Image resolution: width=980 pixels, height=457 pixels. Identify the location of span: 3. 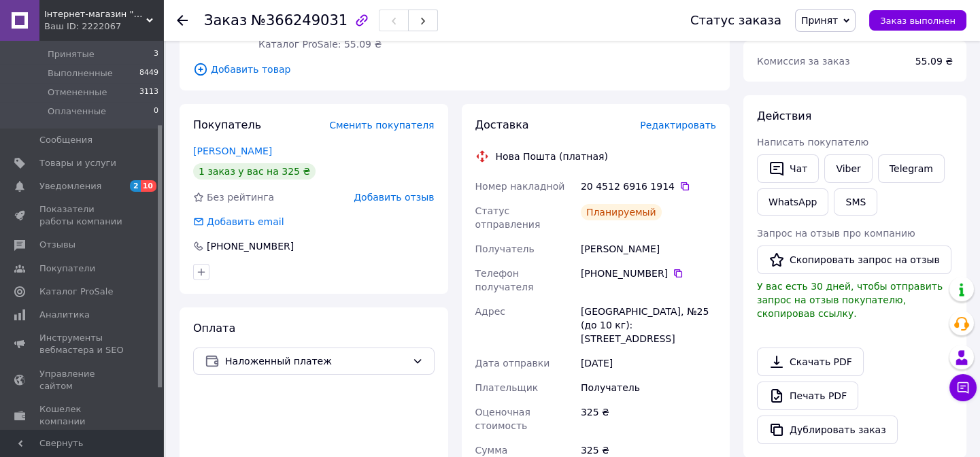
(156, 54).